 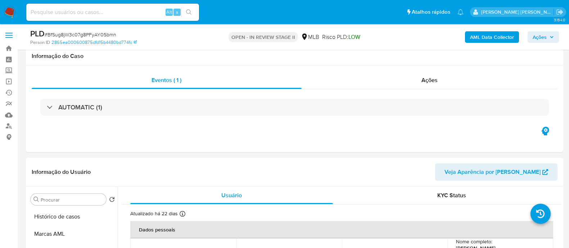 I want to click on p: OPEN - IN REVIEW STAGE II, so click(x=263, y=37).